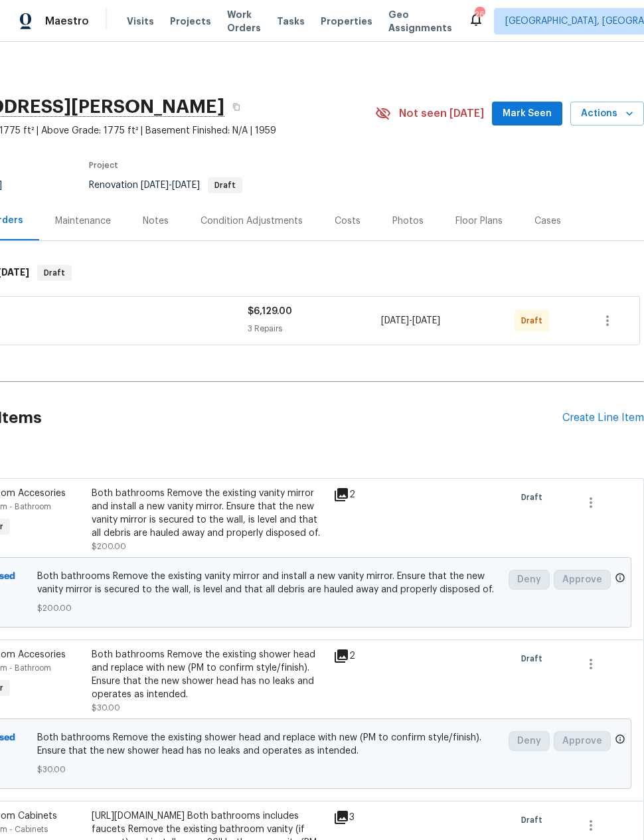 The height and width of the screenshot is (840, 644). I want to click on div: Both bathrooms Remove the existing shower head and replace with new (PM to confirm style/finish)...., so click(208, 675).